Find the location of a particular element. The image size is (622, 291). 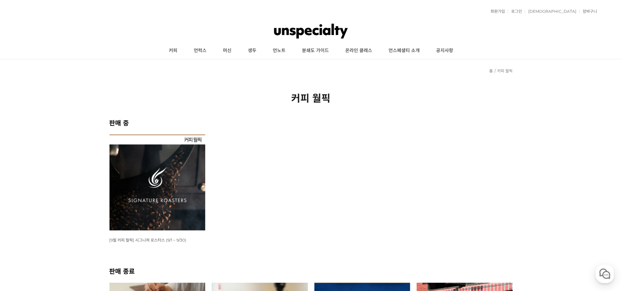

span: [9월 커피 월픽] 시그니쳐 로스터스 (9/1 ~ 9/30) is located at coordinates (148, 240).